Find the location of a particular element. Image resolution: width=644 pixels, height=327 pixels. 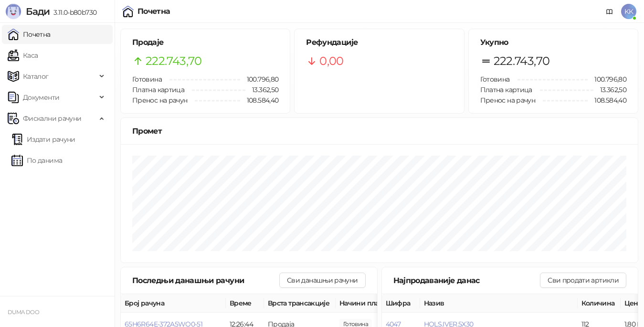

div: Најпродаваније данас is located at coordinates (468, 281).